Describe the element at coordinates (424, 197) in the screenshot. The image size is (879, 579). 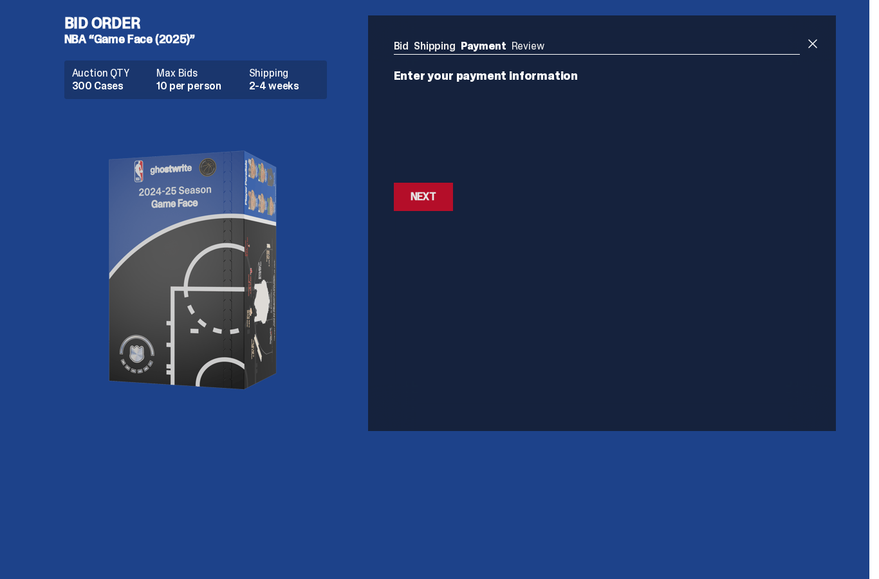
I see `button: Next` at that location.